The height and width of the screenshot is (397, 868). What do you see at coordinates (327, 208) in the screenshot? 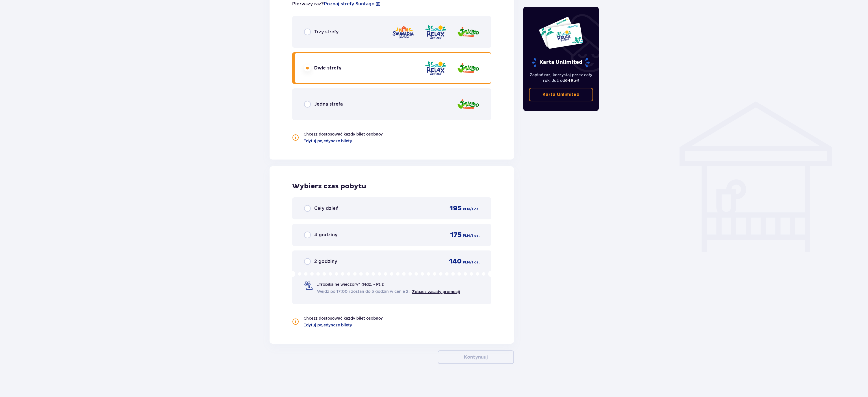
I see `p: Cały dzień` at bounding box center [327, 208].